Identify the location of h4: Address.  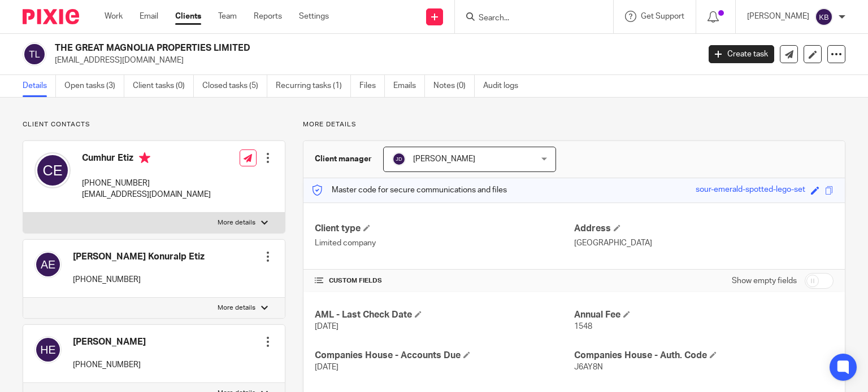
(703, 229).